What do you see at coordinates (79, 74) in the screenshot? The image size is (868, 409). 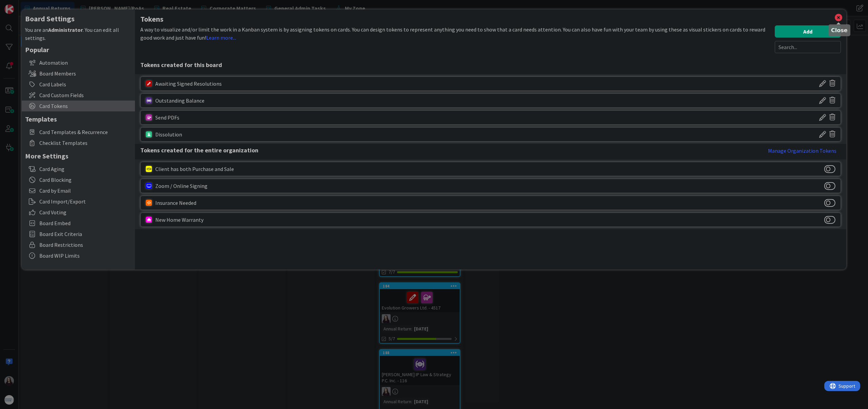 I see `div: Board Members` at bounding box center [79, 74].